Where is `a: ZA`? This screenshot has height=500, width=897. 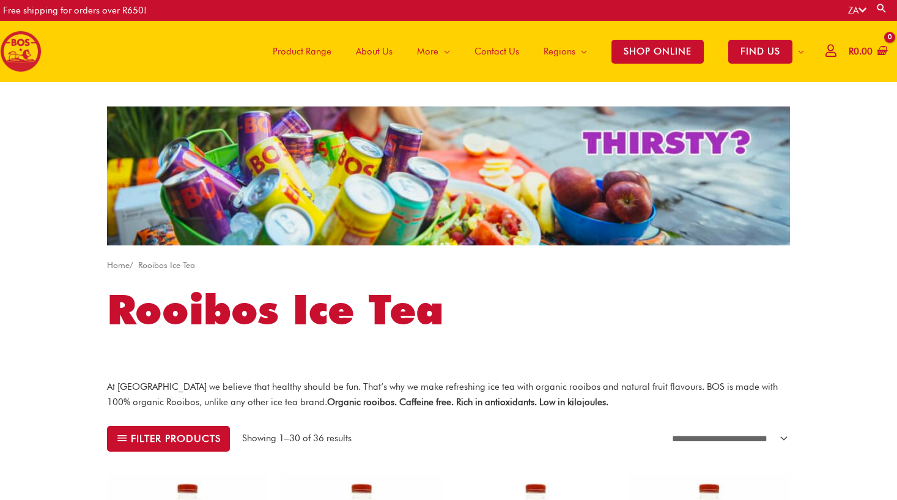
a: ZA is located at coordinates (857, 10).